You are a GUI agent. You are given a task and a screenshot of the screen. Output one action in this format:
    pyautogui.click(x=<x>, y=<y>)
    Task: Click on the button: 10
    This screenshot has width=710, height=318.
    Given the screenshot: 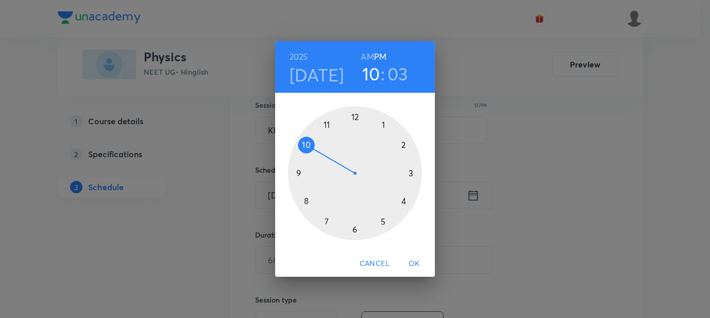 What is the action you would take?
    pyautogui.click(x=371, y=74)
    